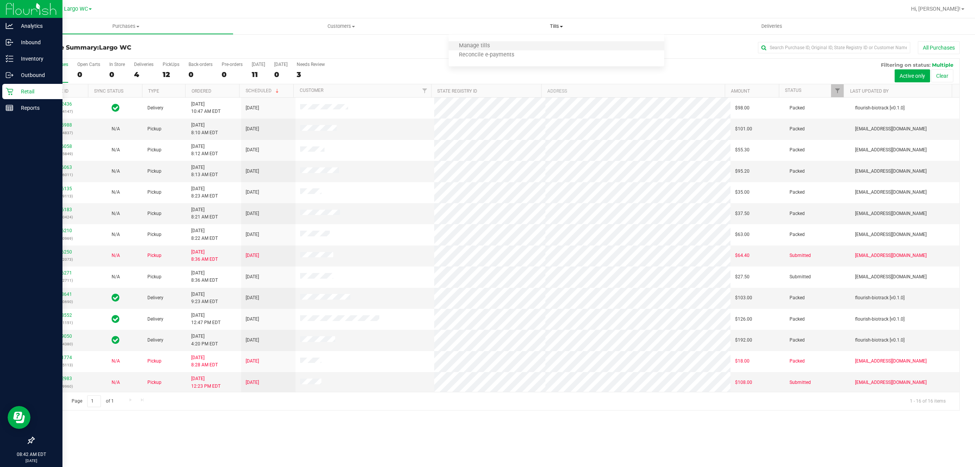  I want to click on span: Filtering on status:, so click(906, 65).